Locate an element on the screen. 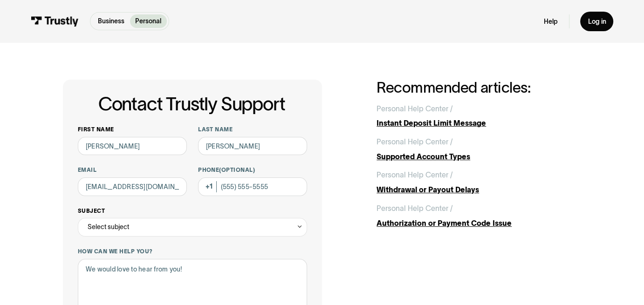 The image size is (644, 305). label: Email is located at coordinates (132, 170).